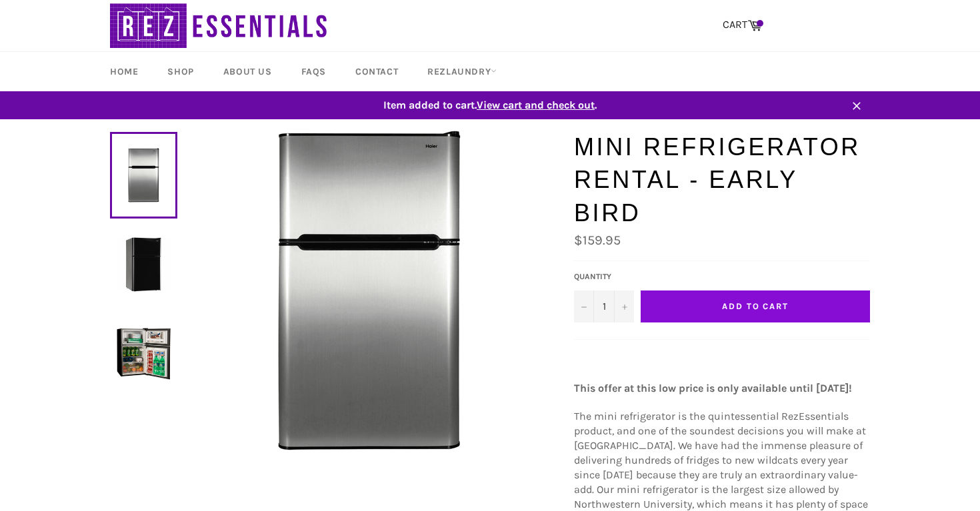  Describe the element at coordinates (584, 307) in the screenshot. I see `button: Decrease quantity` at that location.